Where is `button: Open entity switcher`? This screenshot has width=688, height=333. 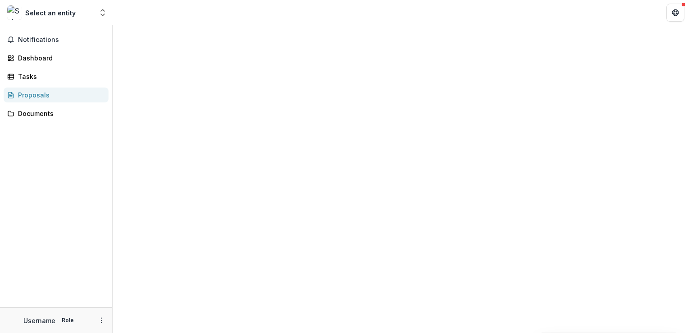 button: Open entity switcher is located at coordinates (103, 13).